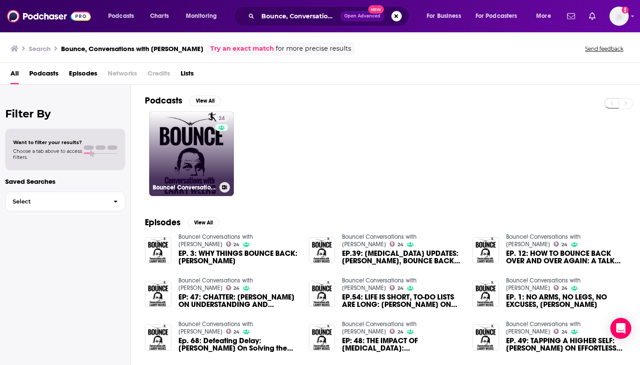  What do you see at coordinates (183, 100) in the screenshot?
I see `a: PodcastsView All` at bounding box center [183, 100].